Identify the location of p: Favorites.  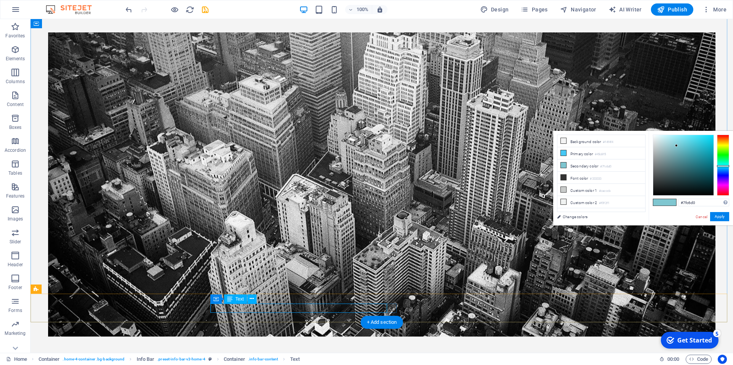
(15, 36).